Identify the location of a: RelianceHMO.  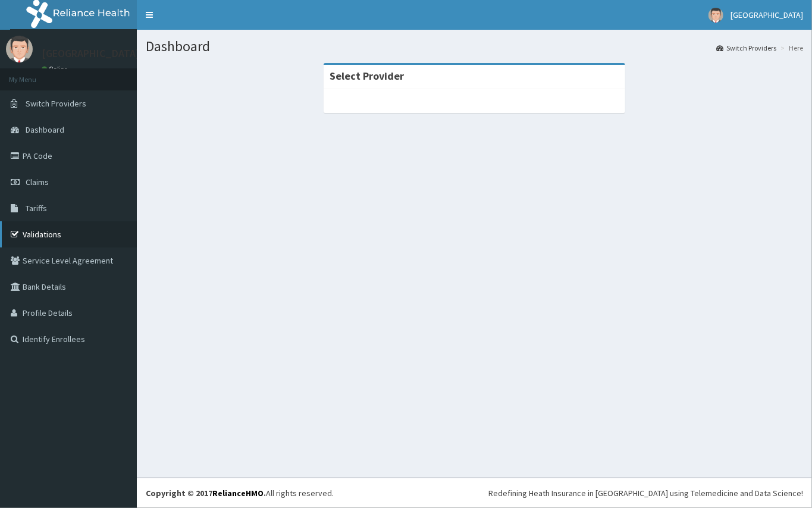
(238, 493).